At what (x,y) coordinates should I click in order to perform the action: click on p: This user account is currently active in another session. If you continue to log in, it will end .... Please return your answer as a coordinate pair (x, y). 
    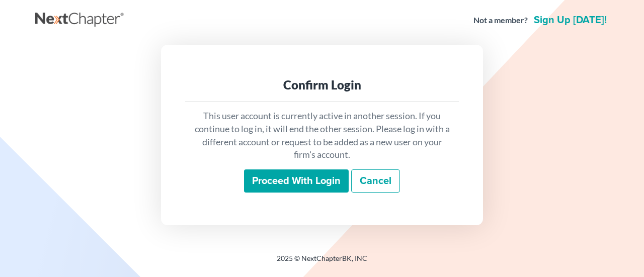
    Looking at the image, I should click on (322, 135).